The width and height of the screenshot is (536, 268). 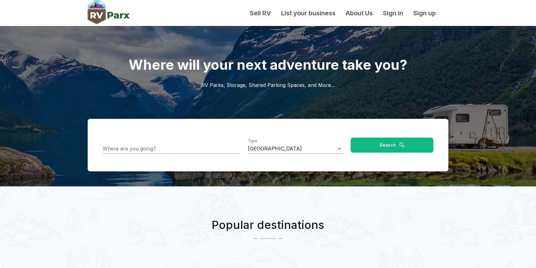 I want to click on a: Sign in, so click(x=393, y=13).